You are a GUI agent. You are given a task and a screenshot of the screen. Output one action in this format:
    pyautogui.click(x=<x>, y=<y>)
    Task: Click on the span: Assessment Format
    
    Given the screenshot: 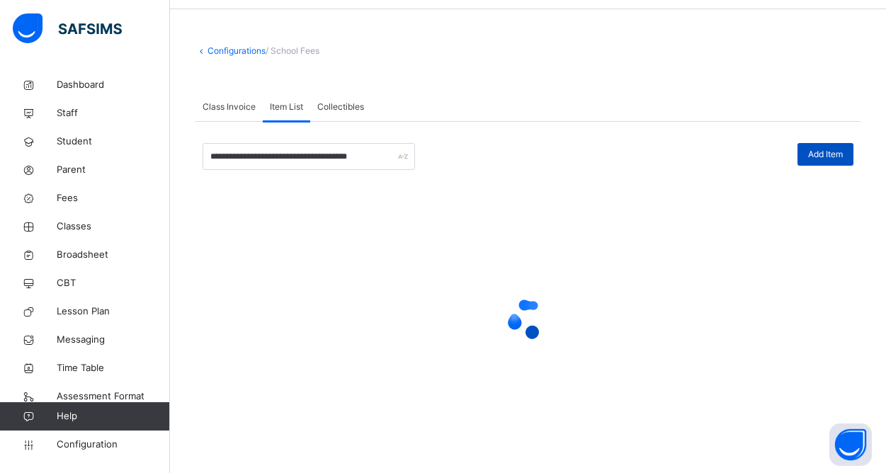 What is the action you would take?
    pyautogui.click(x=113, y=397)
    